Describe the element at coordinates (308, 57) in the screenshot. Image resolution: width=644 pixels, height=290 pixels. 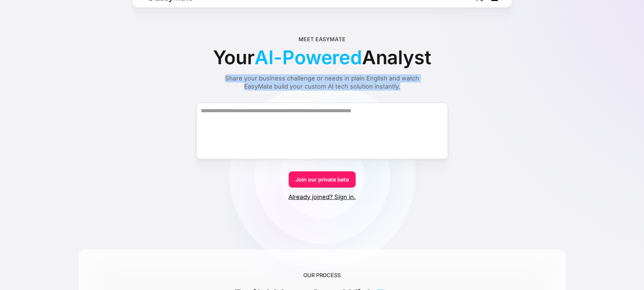
I see `span: AI-Powered` at that location.